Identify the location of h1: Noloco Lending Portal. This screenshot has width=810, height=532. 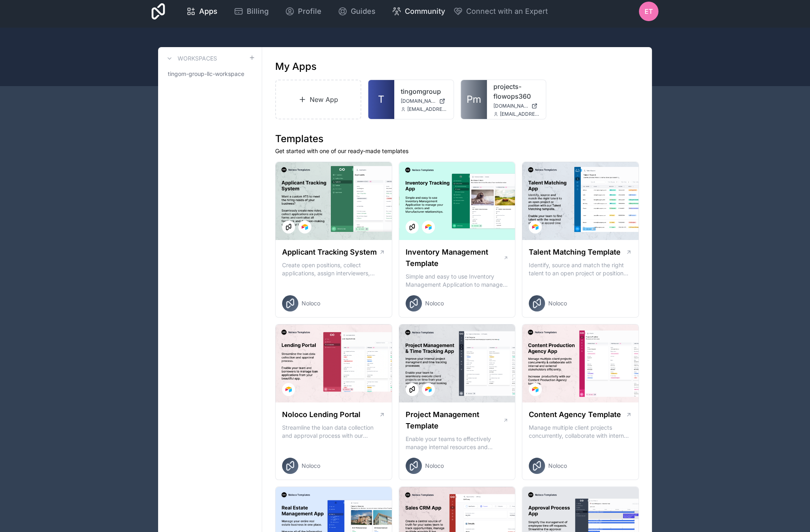
(321, 415).